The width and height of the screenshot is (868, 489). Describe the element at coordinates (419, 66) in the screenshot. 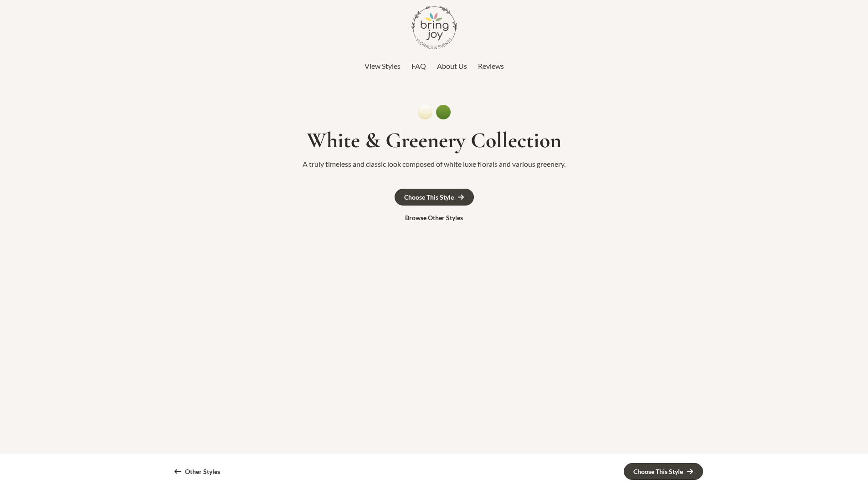

I see `span: FAQ` at that location.